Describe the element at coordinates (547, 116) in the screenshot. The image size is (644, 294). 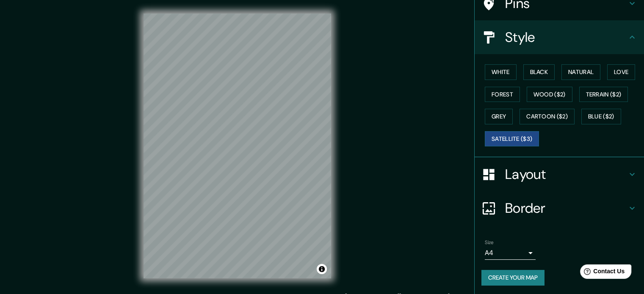
I see `button: Cartoon ($2)` at that location.